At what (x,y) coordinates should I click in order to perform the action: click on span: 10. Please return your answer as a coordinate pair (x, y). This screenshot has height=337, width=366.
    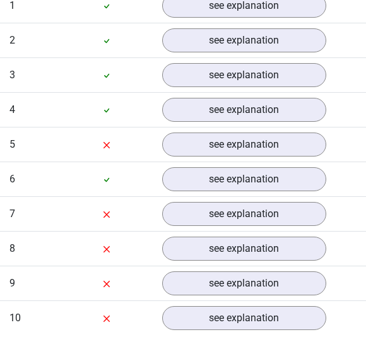
    Looking at the image, I should click on (15, 318).